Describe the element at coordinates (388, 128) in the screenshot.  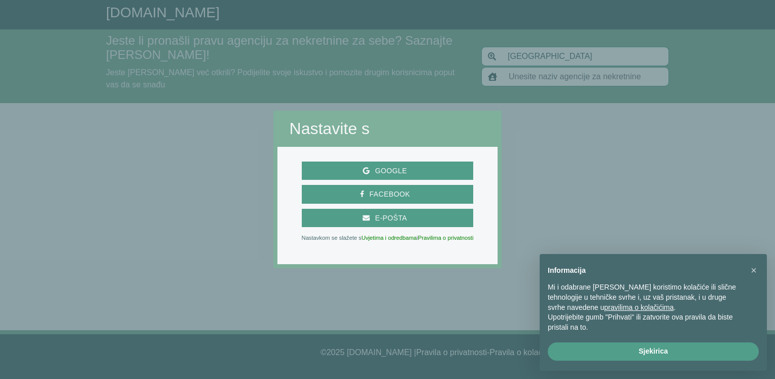
I see `h2: Nastavite s` at that location.